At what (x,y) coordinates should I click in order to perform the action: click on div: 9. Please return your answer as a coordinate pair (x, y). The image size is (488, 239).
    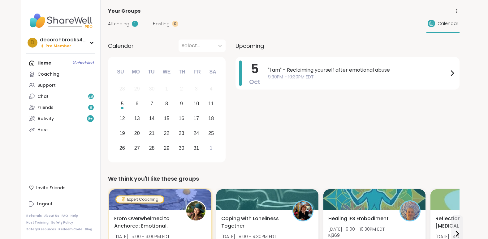
    Looking at the image, I should click on (181, 104).